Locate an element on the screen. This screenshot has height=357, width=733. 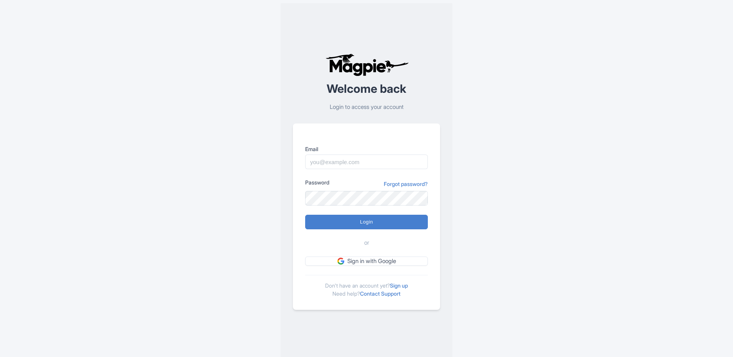
img: logo-ab69f6fb50320c5b225c76a69d11143b.png is located at coordinates (367, 65).